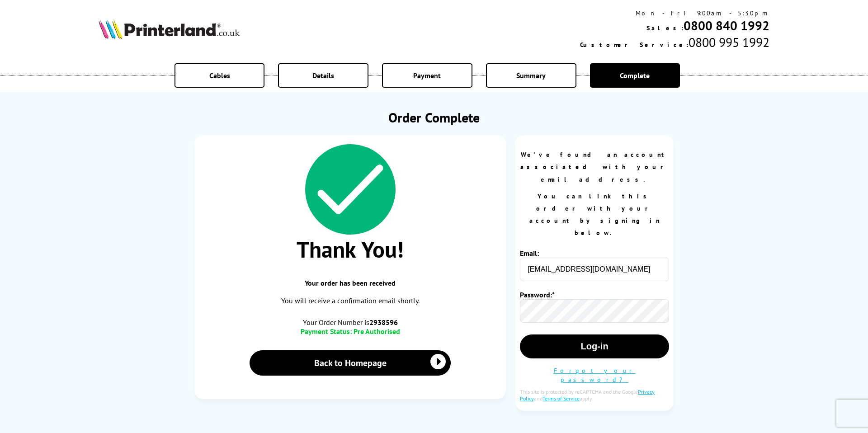 The width and height of the screenshot is (868, 433). Describe the element at coordinates (531, 75) in the screenshot. I see `span: Summary` at that location.